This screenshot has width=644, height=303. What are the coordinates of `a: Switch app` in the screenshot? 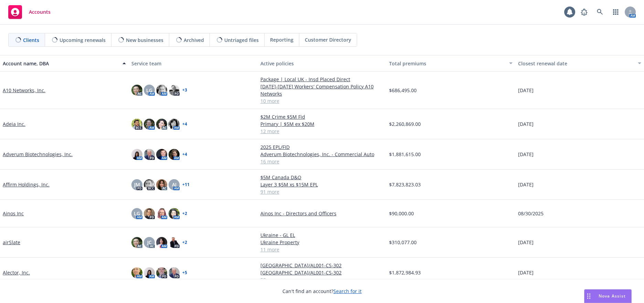 It's located at (616, 12).